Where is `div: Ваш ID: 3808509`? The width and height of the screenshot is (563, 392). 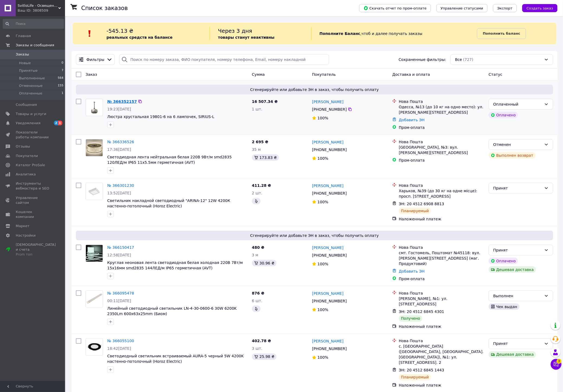
div: Ваш ID: 3808509 is located at coordinates (41, 11).